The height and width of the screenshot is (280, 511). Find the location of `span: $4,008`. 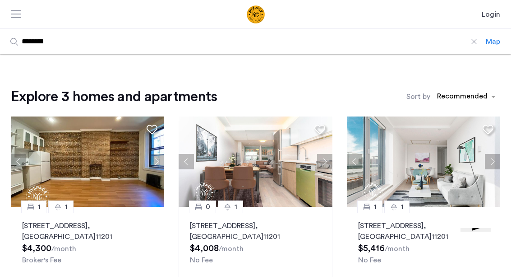

span: $4,008 is located at coordinates (204, 248).